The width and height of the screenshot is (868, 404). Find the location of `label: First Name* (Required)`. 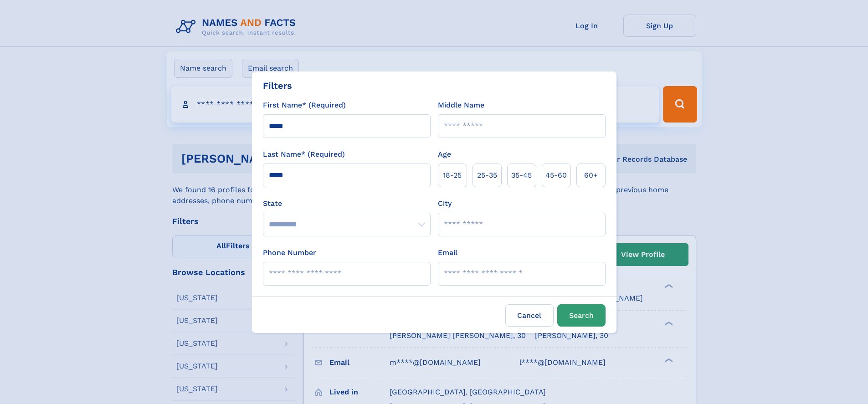

label: First Name* (Required) is located at coordinates (304, 105).